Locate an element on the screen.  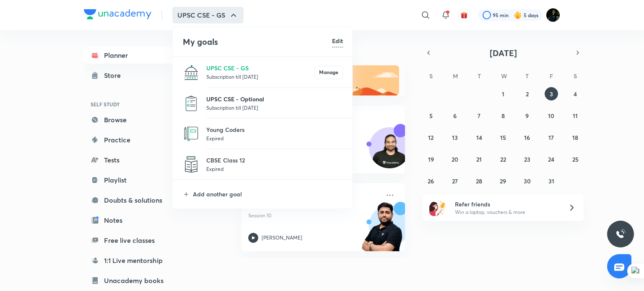
h4: My goals is located at coordinates (258, 42).